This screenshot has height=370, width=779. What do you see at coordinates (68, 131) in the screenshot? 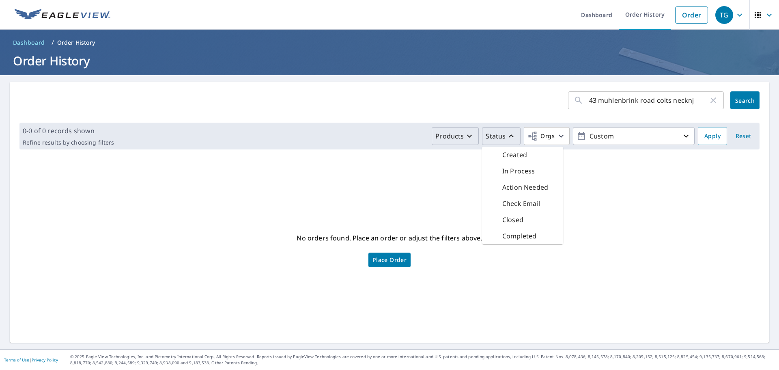
I see `p: 0-0 of 0 records shown` at bounding box center [68, 131].